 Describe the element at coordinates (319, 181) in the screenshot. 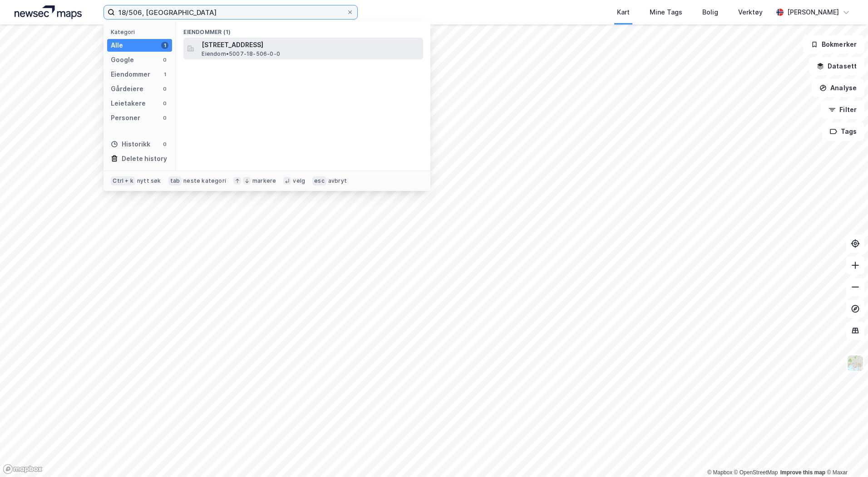

I see `div: esc` at that location.